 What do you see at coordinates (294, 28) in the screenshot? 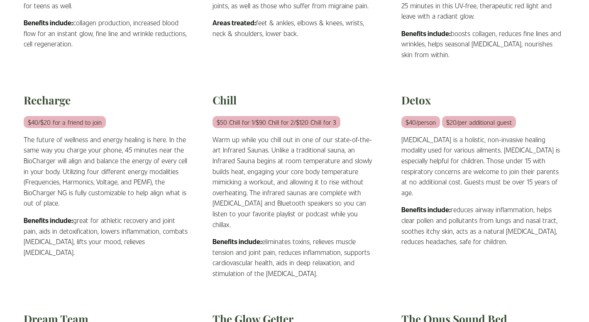
I see `p: feet & ankles, elbows & knees, wrists, neck & shoulders, lower back.` at bounding box center [294, 28].